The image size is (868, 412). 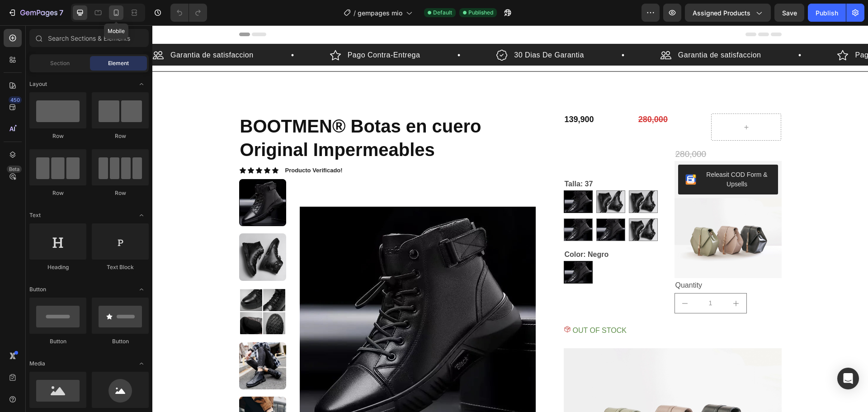 What do you see at coordinates (15, 100) in the screenshot?
I see `div: 450` at bounding box center [15, 100].